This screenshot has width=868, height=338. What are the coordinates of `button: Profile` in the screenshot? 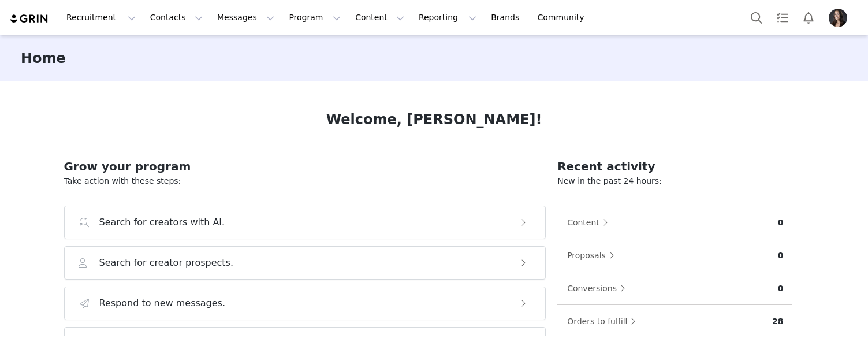 It's located at (840, 18).